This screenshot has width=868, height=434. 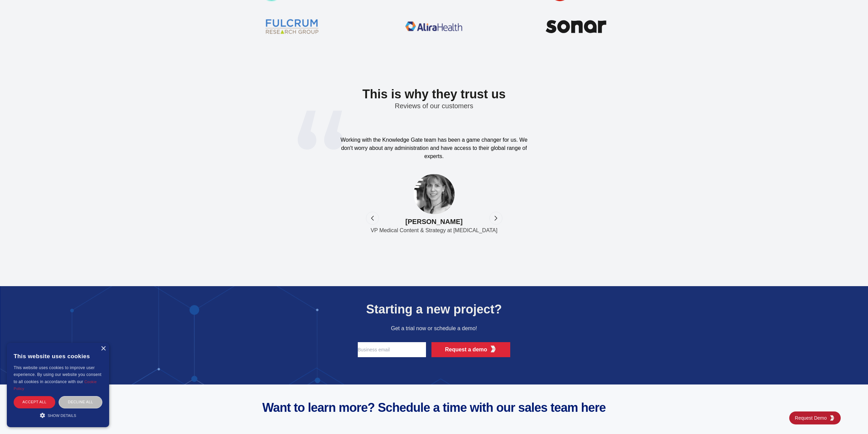 I want to click on img: quotes, so click(x=320, y=130).